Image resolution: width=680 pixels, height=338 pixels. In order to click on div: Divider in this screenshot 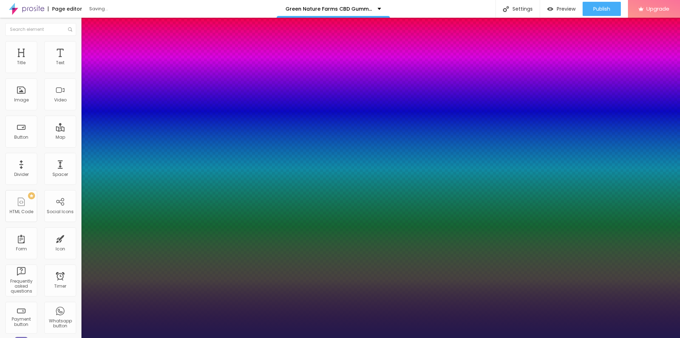, I will do `click(21, 174)`.